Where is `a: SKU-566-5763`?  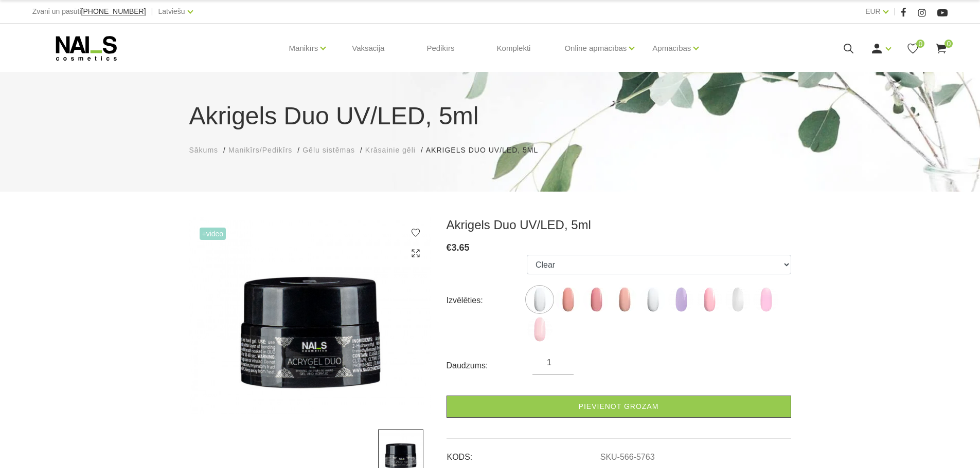 a: SKU-566-5763 is located at coordinates (628, 458).